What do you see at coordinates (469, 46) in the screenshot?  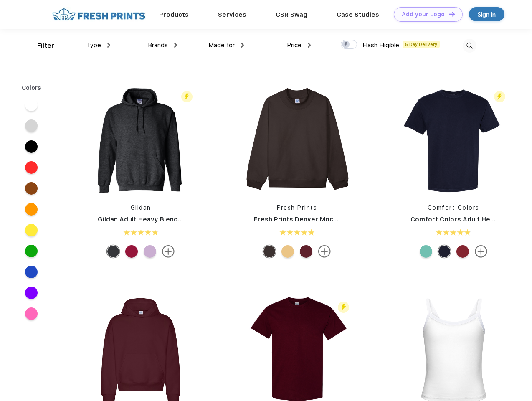 I see `img: desktop_search.svg` at bounding box center [469, 46].